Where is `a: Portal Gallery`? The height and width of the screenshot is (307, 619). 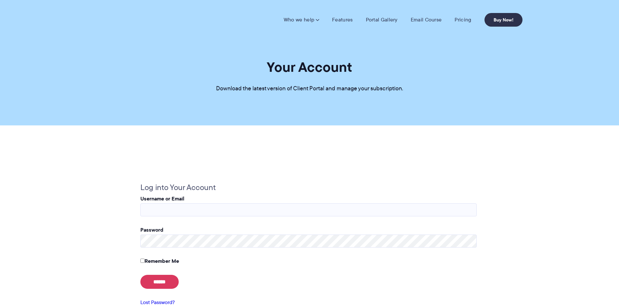 a: Portal Gallery is located at coordinates (382, 20).